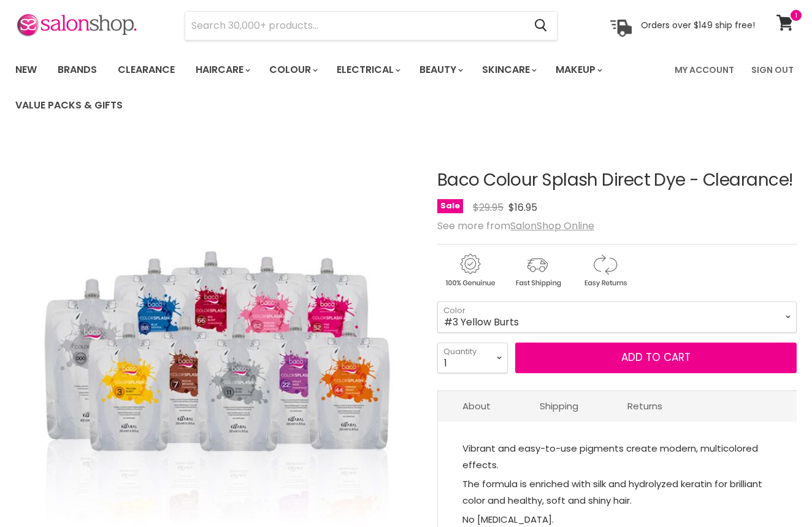  What do you see at coordinates (617, 181) in the screenshot?
I see `h1: Baco Colour Splash Direct Dye - Clearance!` at bounding box center [617, 181].